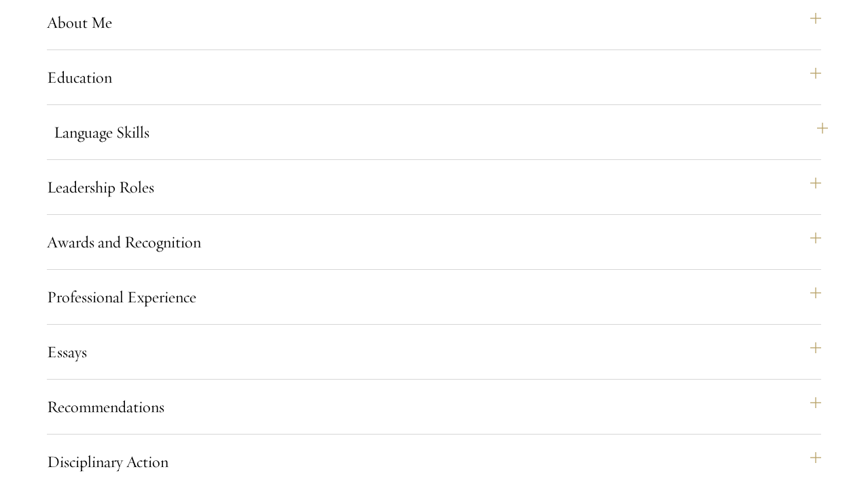 The width and height of the screenshot is (868, 482). What do you see at coordinates (434, 187) in the screenshot?
I see `button: Leadership Roles` at bounding box center [434, 187].